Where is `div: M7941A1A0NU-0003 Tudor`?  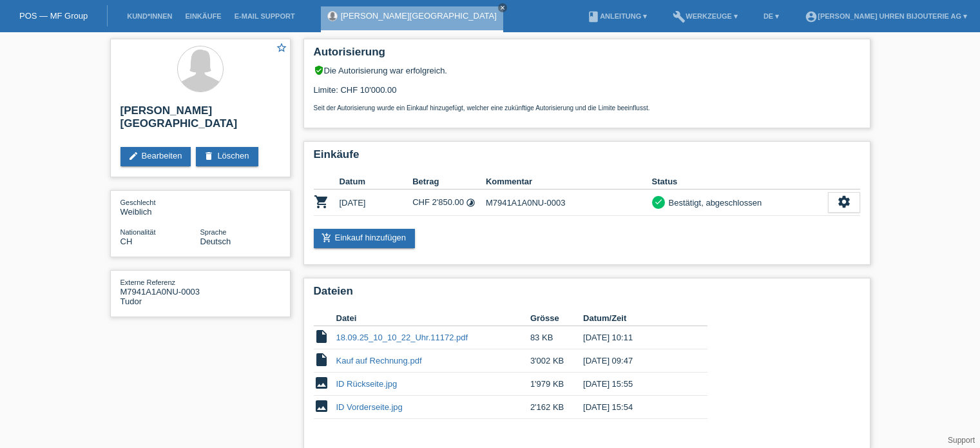 div: M7941A1A0NU-0003 Tudor is located at coordinates (160, 291).